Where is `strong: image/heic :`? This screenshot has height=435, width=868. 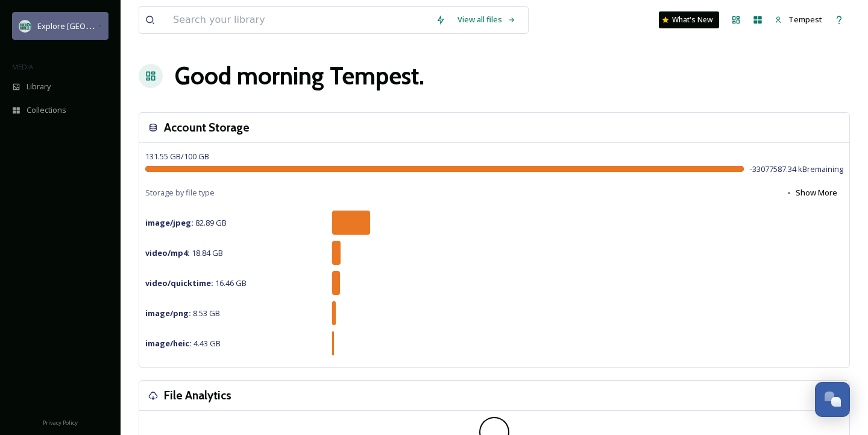 strong: image/heic : is located at coordinates (168, 343).